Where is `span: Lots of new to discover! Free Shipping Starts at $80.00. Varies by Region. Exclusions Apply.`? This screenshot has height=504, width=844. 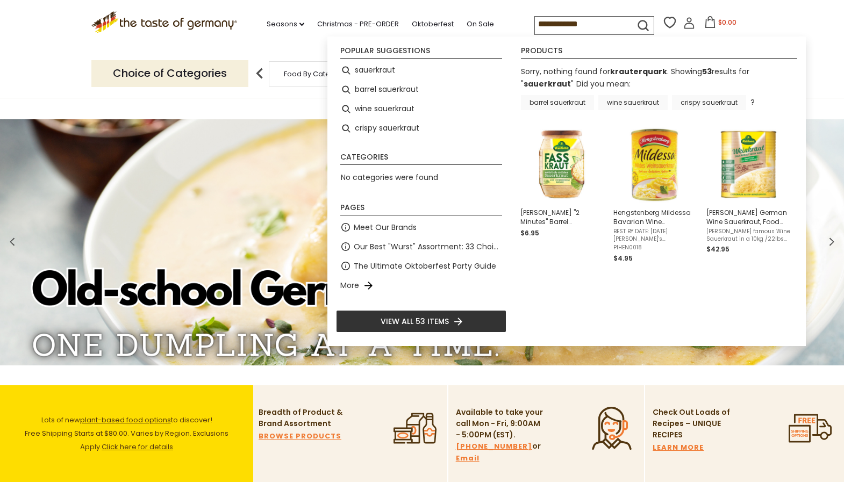 span: Lots of new to discover! Free Shipping Starts at $80.00. Varies by Region. Exclusions Apply. is located at coordinates (126, 433).